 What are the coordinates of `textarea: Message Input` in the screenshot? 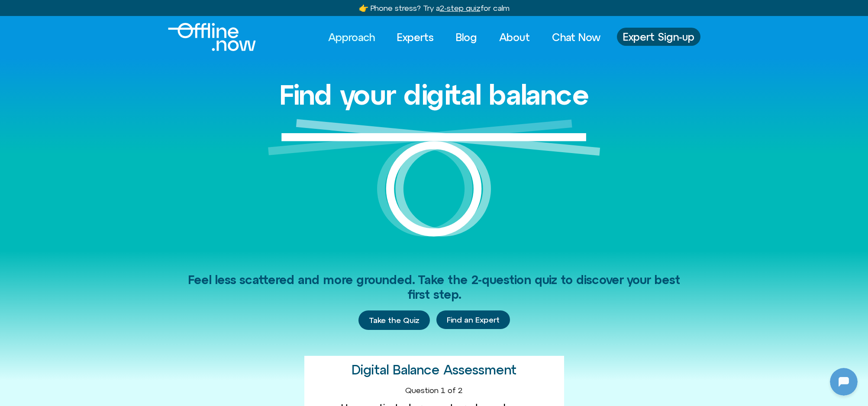 It's located at (82, 283).